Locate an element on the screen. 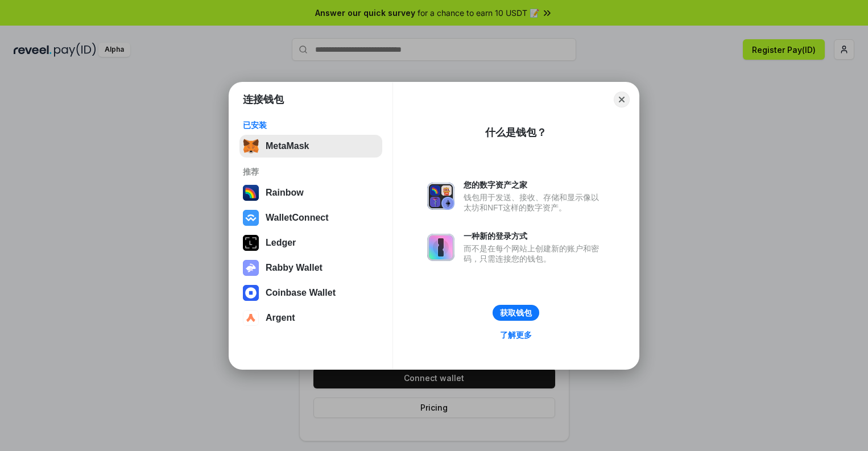 The width and height of the screenshot is (868, 451). button: Argent is located at coordinates (311, 318).